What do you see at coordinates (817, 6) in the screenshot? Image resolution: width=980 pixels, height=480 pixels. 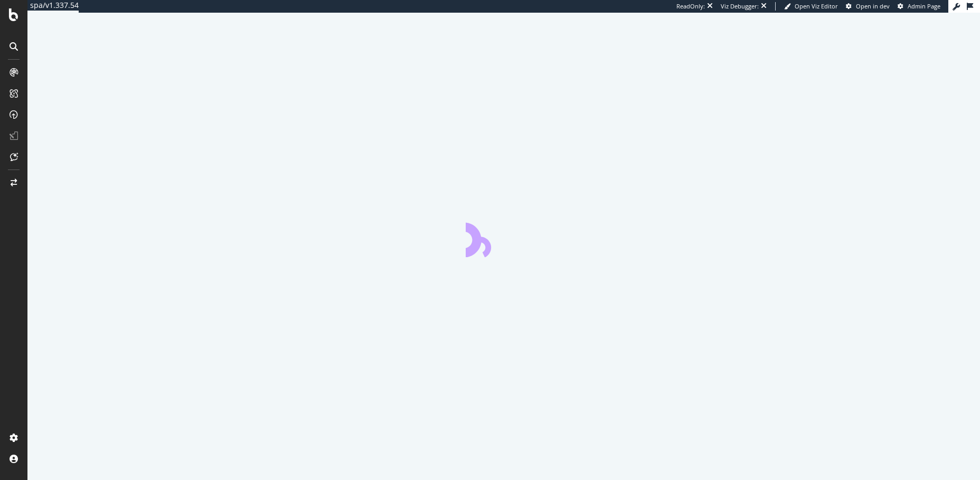 I see `span: Open Viz Editor` at bounding box center [817, 6].